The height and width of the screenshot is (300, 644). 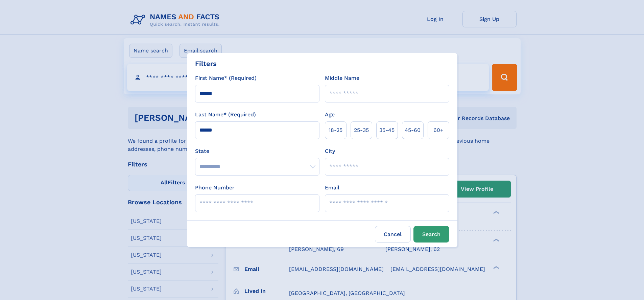 What do you see at coordinates (225, 114) in the screenshot?
I see `label: Last Name* (Required)` at bounding box center [225, 114].